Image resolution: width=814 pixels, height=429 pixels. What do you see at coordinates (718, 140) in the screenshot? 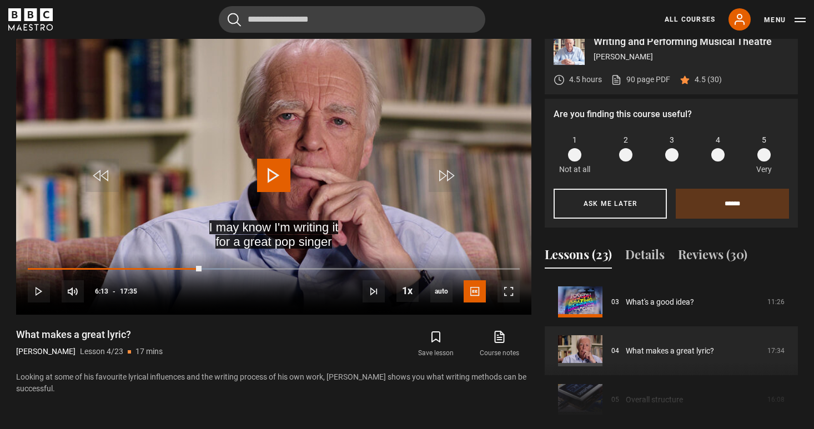
I see `span: 4` at bounding box center [718, 140].